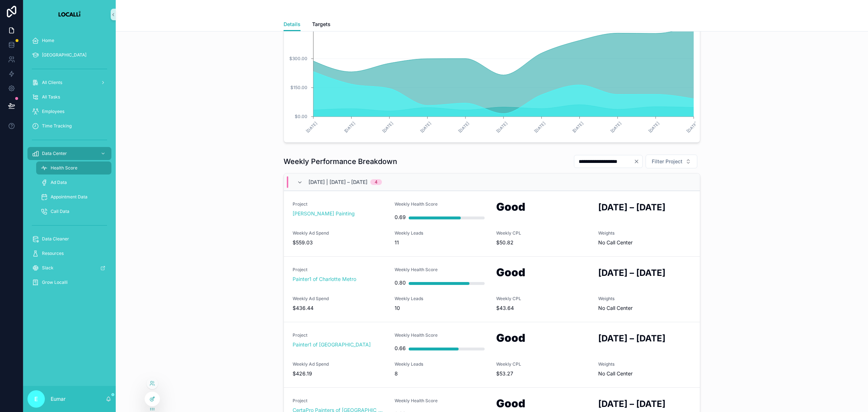  What do you see at coordinates (400, 217) in the screenshot?
I see `div: 0.69` at bounding box center [400, 217].